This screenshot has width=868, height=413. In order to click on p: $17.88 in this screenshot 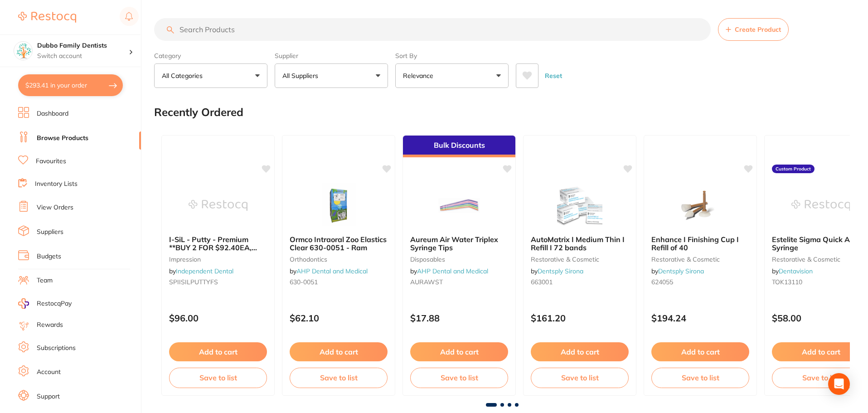, I will do `click(459, 318)`.